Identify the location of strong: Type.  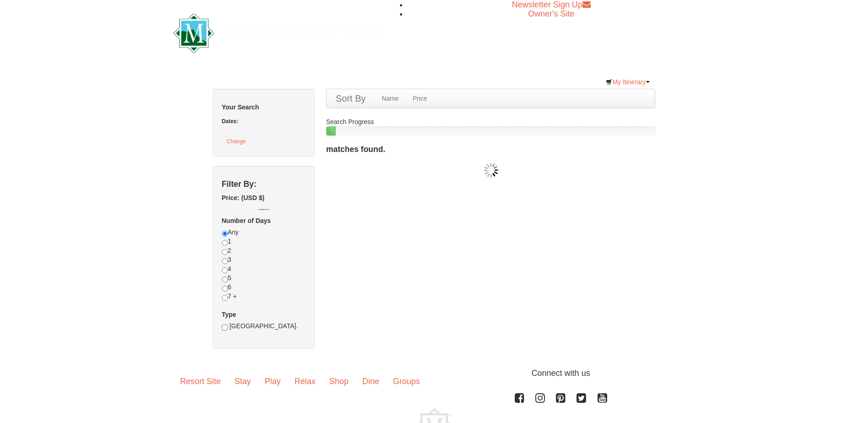
(229, 314).